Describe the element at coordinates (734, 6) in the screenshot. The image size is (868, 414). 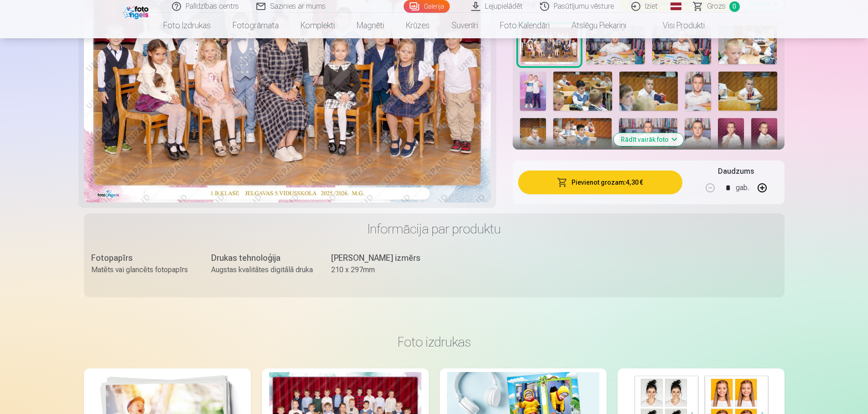
I see `span: 0` at that location.